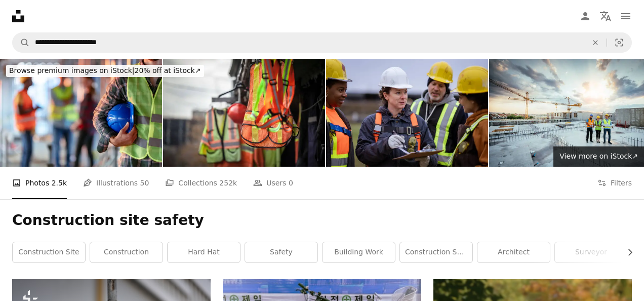 This screenshot has width=644, height=301. What do you see at coordinates (626, 150) in the screenshot?
I see `a: Next` at bounding box center [626, 150].